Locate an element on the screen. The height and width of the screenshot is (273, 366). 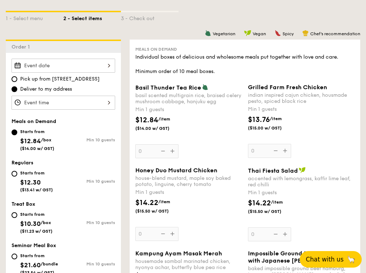
span: Seminar Meal Box is located at coordinates (34, 245).